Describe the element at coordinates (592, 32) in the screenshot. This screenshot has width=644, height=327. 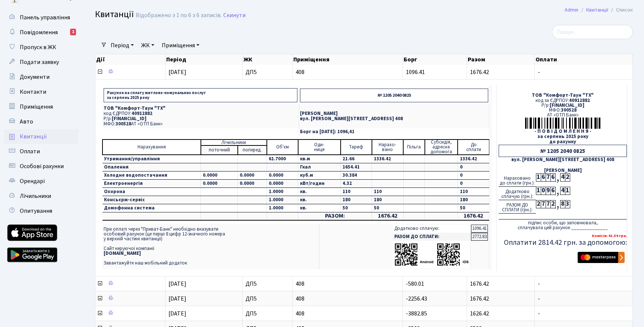
I see `input: Пошук...` at that location.